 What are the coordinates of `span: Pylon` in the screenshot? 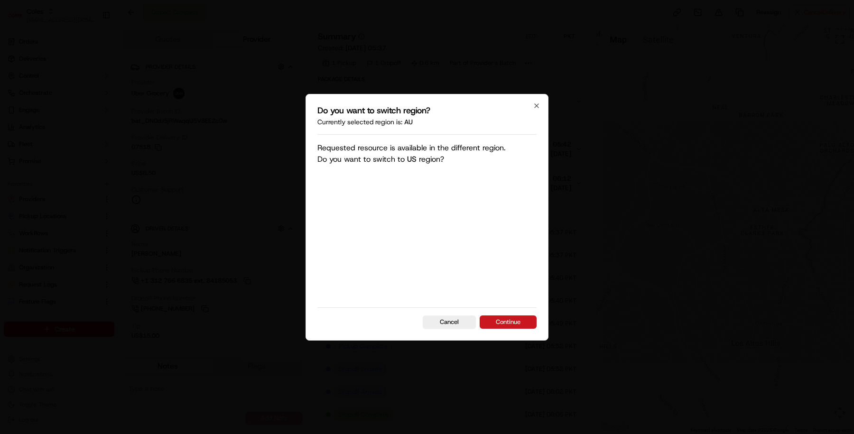 It's located at (104, 37).